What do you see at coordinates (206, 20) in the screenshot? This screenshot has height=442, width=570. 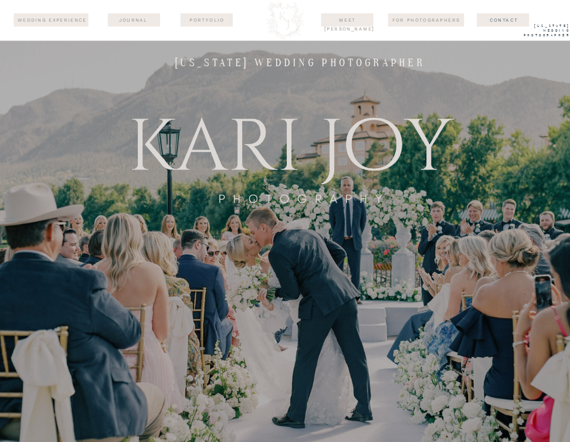 I see `a: Portfolio` at bounding box center [206, 20].